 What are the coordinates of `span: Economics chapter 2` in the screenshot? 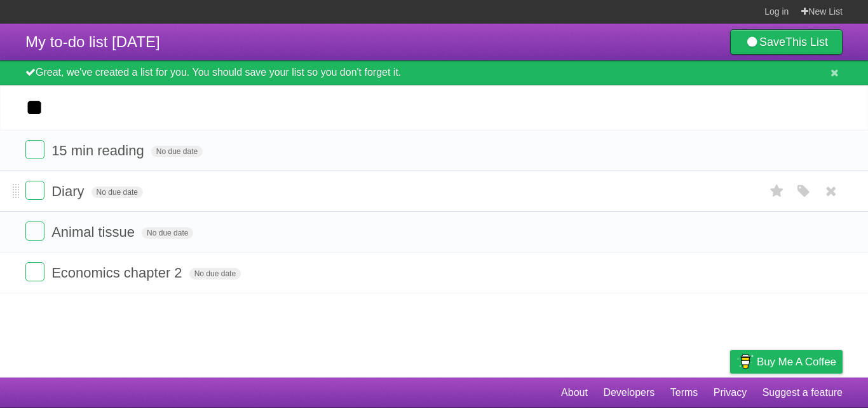 It's located at (118, 272).